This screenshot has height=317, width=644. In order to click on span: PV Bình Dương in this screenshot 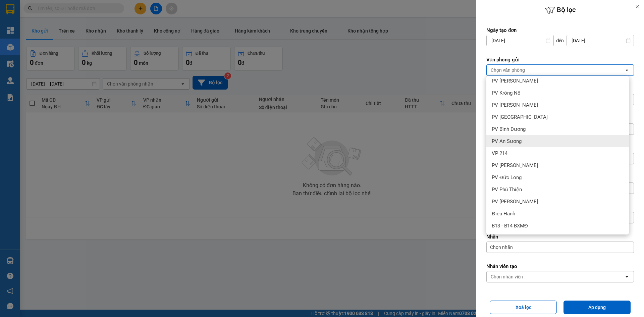, I will do `click(508, 129)`.